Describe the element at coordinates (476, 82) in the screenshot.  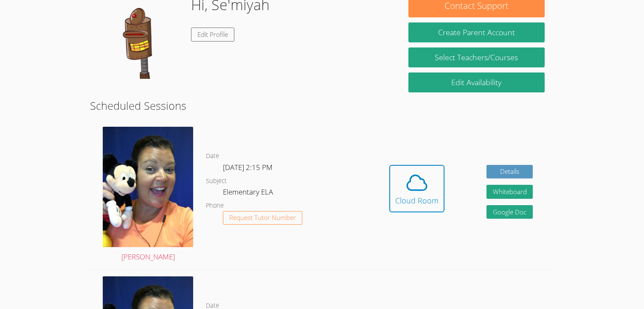
I see `a: Edit Availability` at that location.